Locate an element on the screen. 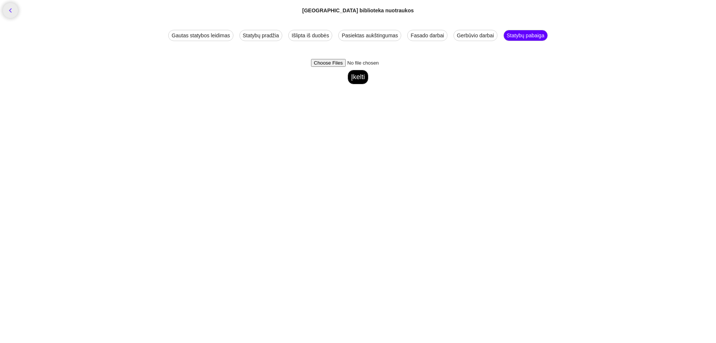 The width and height of the screenshot is (716, 343). i: chevron_left is located at coordinates (10, 10).